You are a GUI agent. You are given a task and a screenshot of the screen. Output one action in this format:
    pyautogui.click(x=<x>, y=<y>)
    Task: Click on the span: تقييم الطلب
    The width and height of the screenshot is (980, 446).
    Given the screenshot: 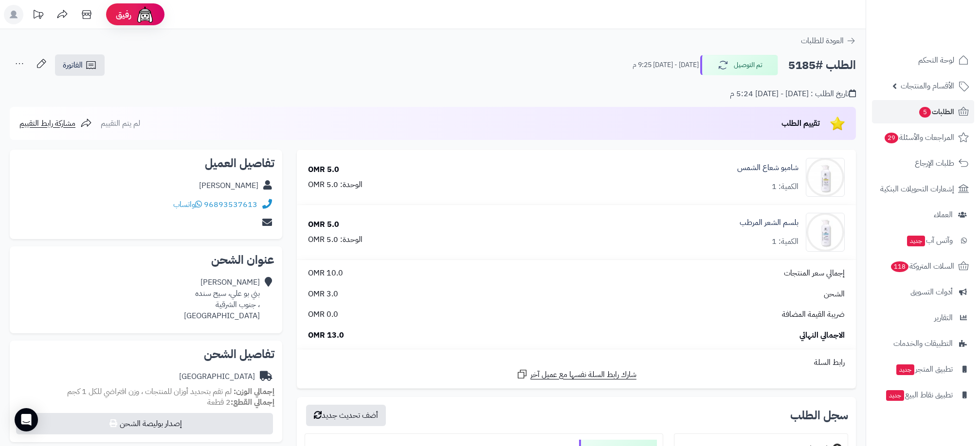 What is the action you would take?
    pyautogui.click(x=800, y=123)
    